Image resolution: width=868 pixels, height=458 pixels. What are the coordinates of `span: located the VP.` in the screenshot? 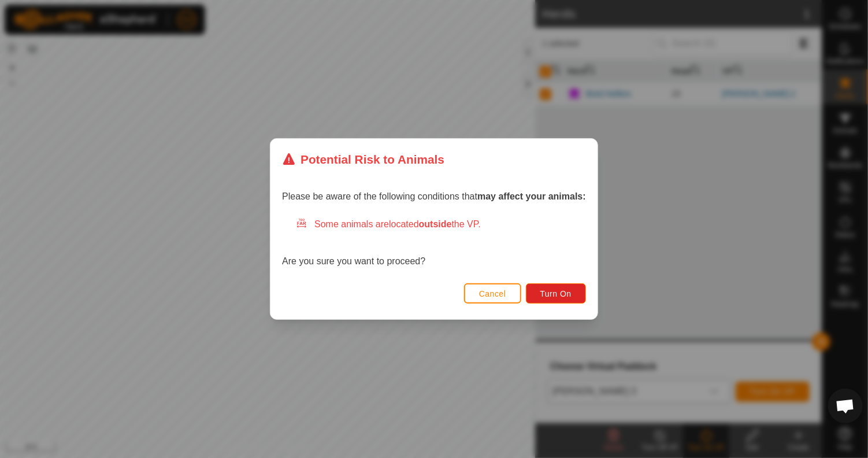 It's located at (434, 224).